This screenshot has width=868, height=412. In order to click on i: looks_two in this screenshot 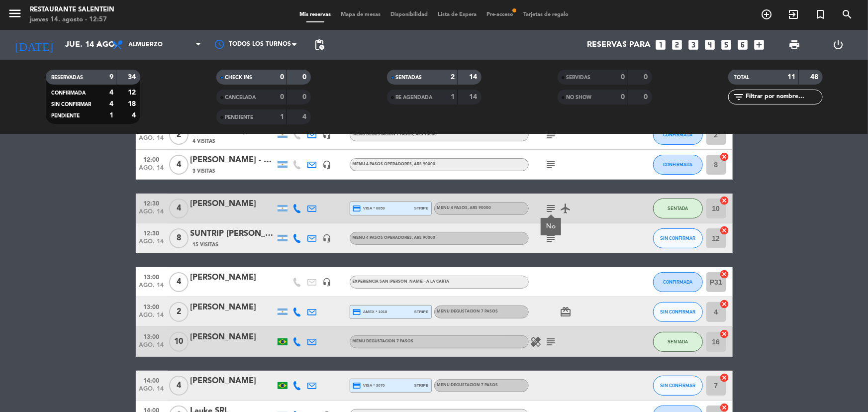, I will do `click(677, 45)`.